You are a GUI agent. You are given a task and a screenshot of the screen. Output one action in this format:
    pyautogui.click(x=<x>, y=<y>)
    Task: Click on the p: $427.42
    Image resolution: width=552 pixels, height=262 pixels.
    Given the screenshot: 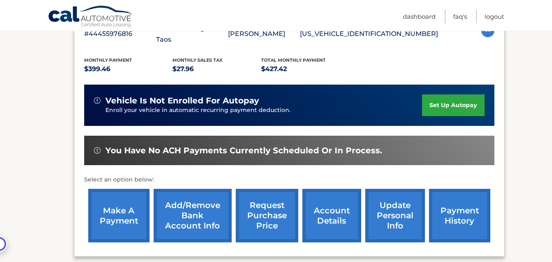 What is the action you would take?
    pyautogui.click(x=305, y=69)
    